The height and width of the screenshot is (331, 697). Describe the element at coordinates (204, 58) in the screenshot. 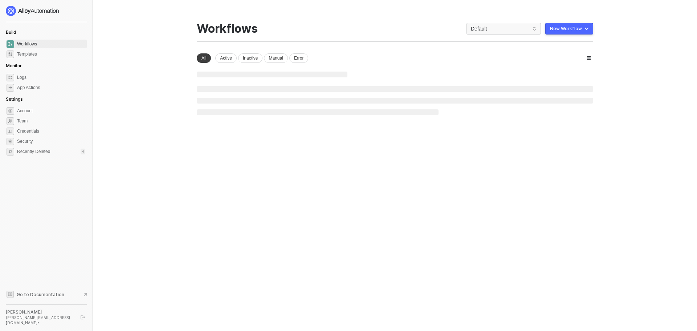

I see `div: All` at that location.